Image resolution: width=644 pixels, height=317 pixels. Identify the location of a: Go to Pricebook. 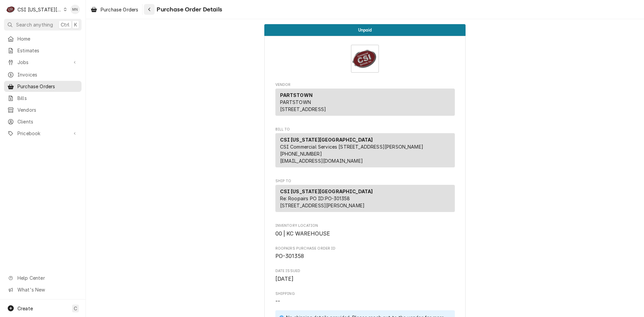
(43, 133).